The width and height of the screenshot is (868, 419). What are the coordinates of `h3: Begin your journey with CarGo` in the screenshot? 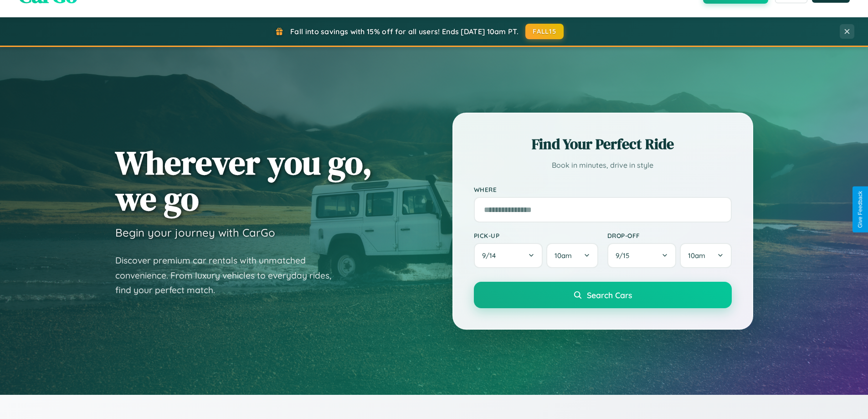 It's located at (195, 233).